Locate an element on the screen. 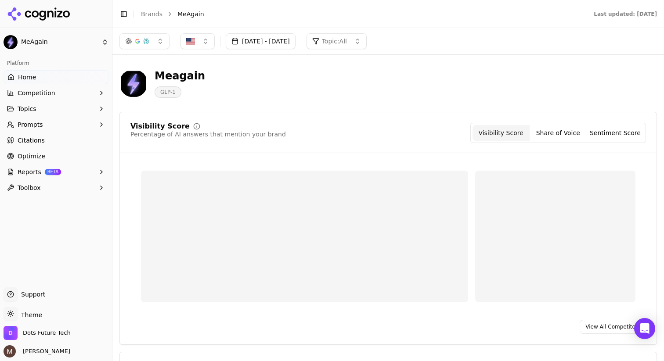 The width and height of the screenshot is (664, 361). button: Sentiment Score is located at coordinates (615, 133).